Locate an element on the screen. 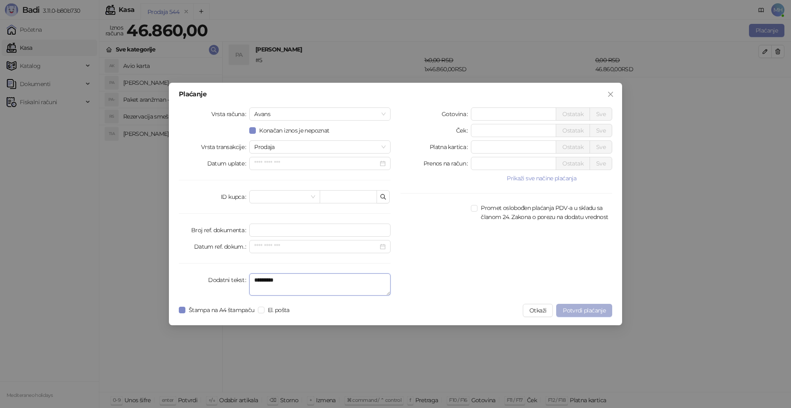  input: Datum uplate is located at coordinates (316, 163).